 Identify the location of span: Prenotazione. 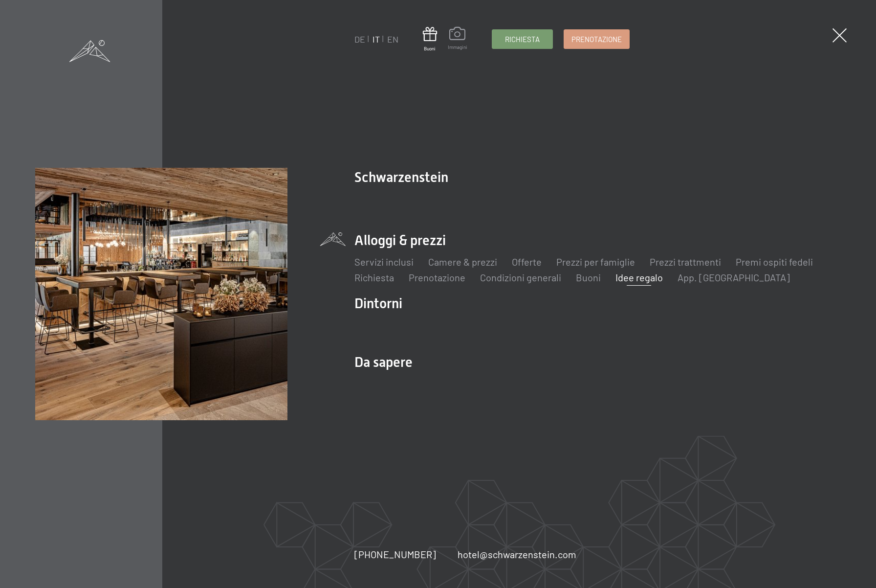
(597, 39).